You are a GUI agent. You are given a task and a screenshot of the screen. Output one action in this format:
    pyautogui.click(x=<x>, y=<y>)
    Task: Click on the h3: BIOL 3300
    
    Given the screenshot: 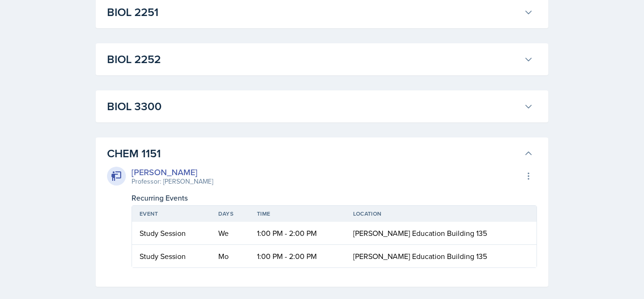 What is the action you would take?
    pyautogui.click(x=313, y=107)
    